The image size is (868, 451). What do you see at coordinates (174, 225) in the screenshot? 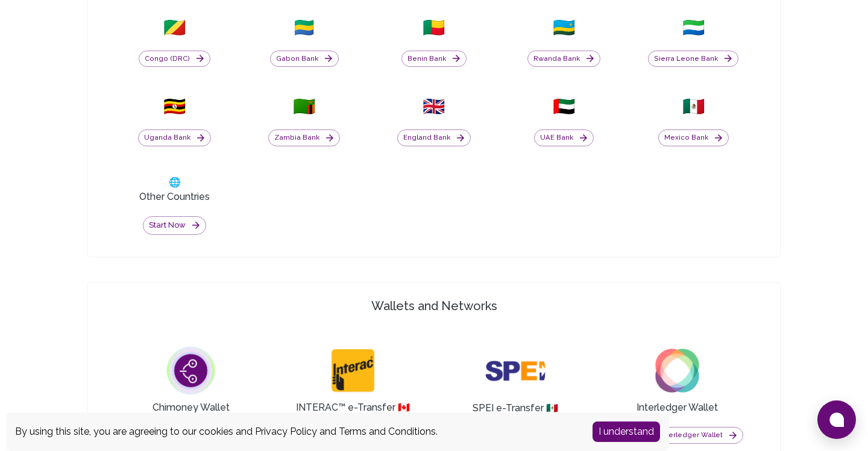
I see `button: Start now` at bounding box center [174, 225].